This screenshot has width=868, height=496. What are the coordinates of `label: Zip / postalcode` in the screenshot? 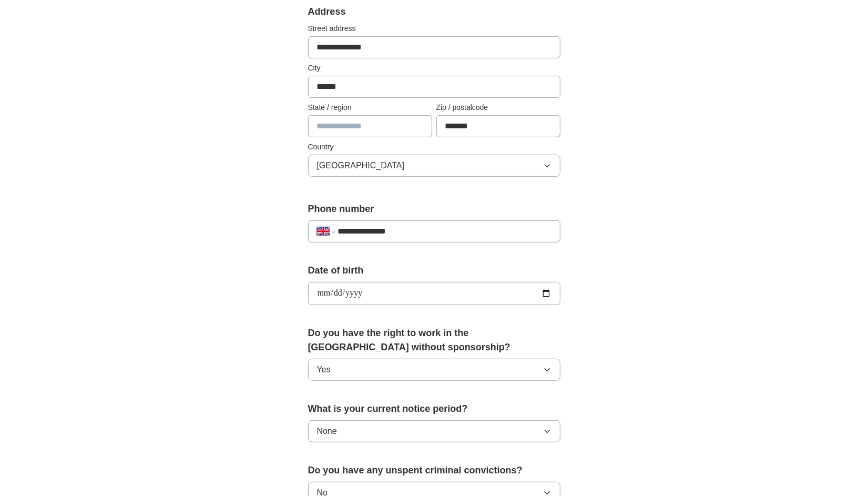 It's located at (499, 107).